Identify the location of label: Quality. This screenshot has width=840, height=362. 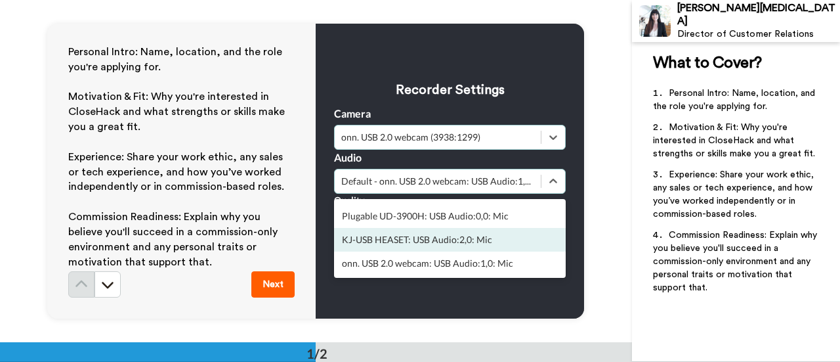
(349, 200).